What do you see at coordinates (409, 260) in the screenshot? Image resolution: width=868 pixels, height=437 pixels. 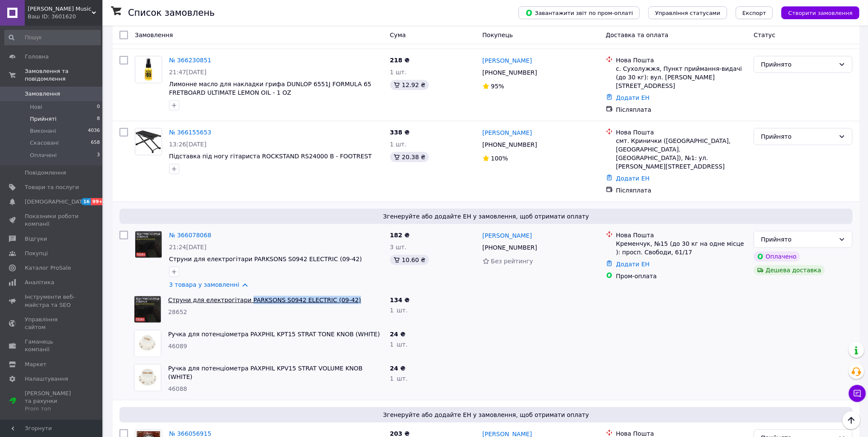 I see `div: 10.60 ₴` at bounding box center [409, 260].